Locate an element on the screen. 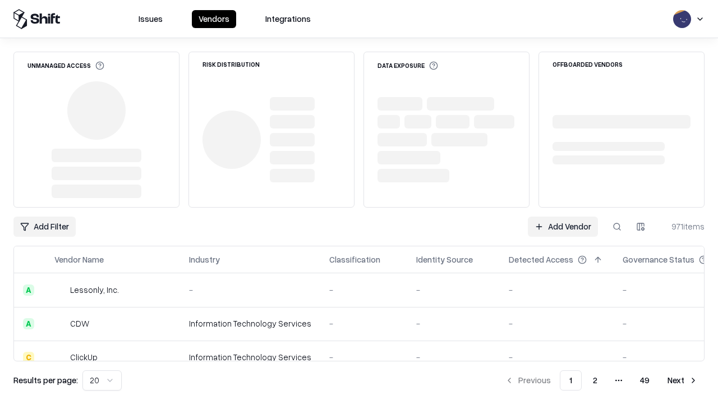 This screenshot has height=404, width=718. button: 1 is located at coordinates (570, 380).